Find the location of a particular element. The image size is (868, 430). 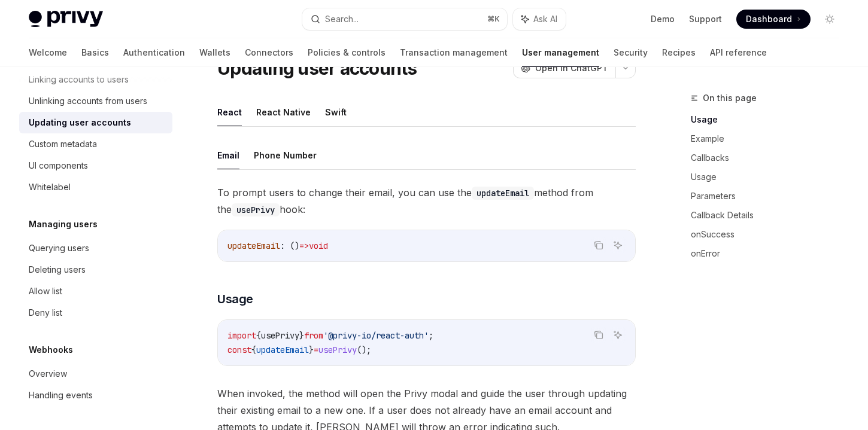

a: Support is located at coordinates (705, 19).